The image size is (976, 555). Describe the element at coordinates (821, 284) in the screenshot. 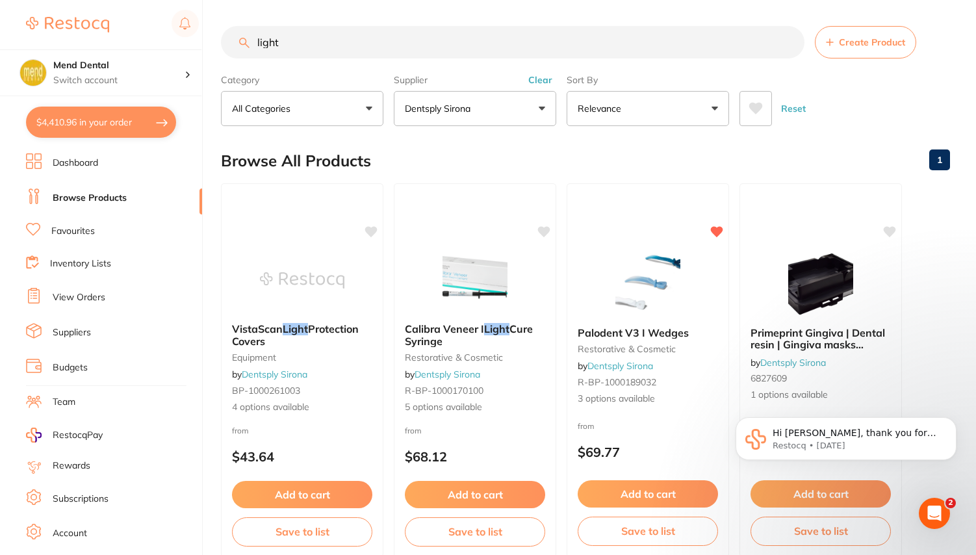

I see `img: Primeprint Gingiva | Dental resin | Gingiva masks starter kit` at that location.